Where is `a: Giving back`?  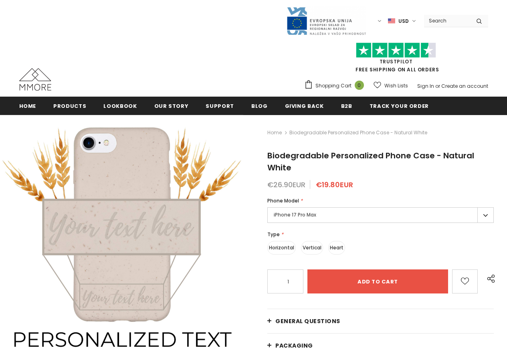 a: Giving back is located at coordinates (304, 105).